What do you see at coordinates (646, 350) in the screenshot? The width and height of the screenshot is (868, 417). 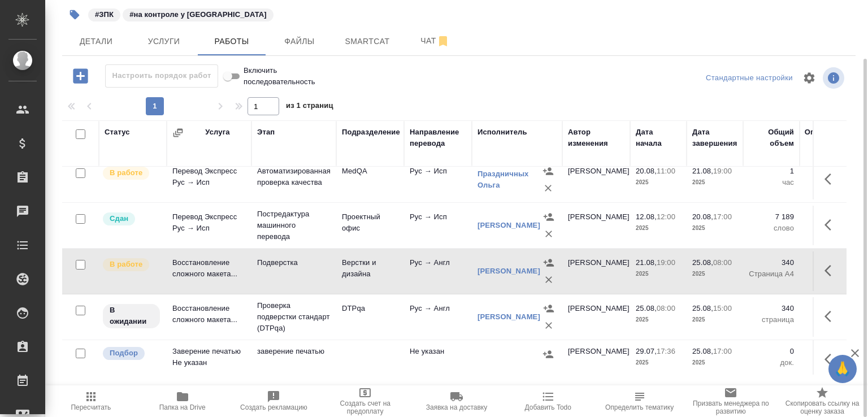 I see `p: 29.07,` at bounding box center [646, 350].